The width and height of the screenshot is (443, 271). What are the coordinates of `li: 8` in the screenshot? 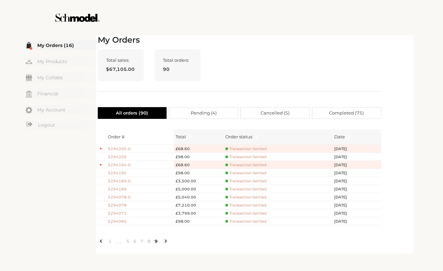 It's located at (149, 241).